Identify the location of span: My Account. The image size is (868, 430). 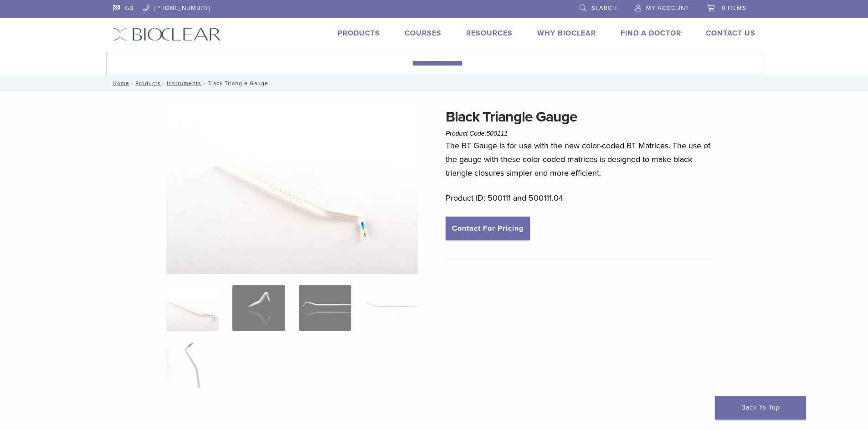
(668, 8).